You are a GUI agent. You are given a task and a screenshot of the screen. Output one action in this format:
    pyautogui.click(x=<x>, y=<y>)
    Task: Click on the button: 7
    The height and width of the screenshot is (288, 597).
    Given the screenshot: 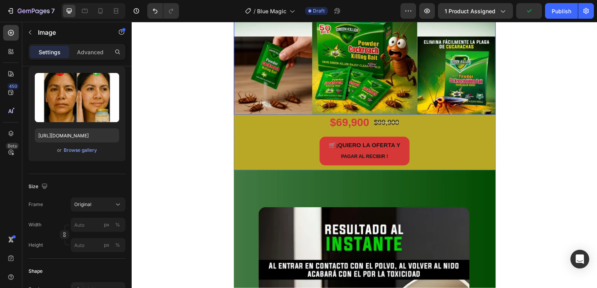 What is the action you would take?
    pyautogui.click(x=30, y=11)
    